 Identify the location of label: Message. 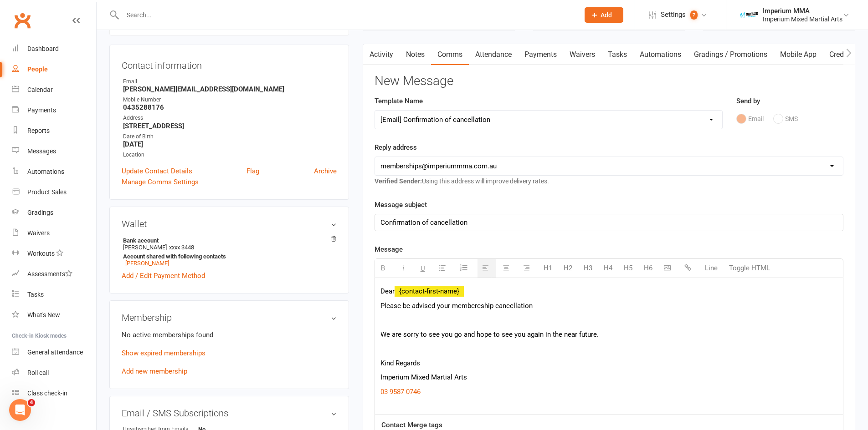
(389, 250).